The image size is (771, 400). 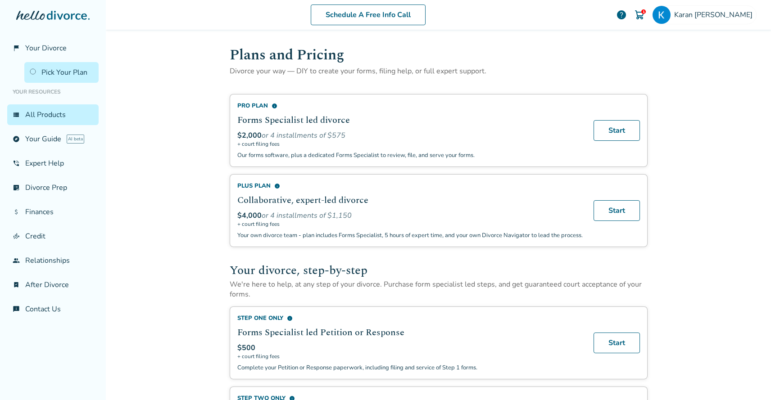 What do you see at coordinates (662, 15) in the screenshot?
I see `img: Karan Bathla` at bounding box center [662, 15].